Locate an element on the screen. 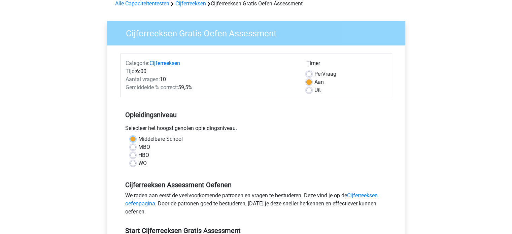 Image resolution: width=512 pixels, height=234 pixels. div: Timer is located at coordinates (346, 65).